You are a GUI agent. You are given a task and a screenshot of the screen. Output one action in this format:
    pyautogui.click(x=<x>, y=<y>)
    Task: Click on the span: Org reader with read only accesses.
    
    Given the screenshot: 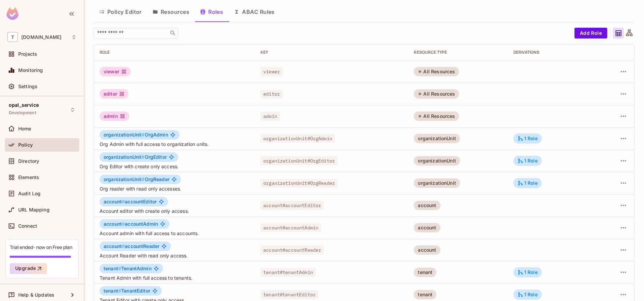 What is the action you would take?
    pyautogui.click(x=175, y=188)
    